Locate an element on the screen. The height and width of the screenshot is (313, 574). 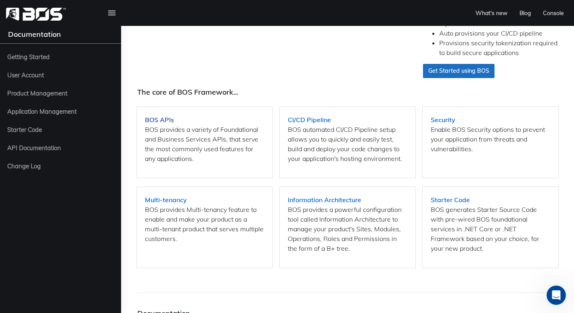
span: API Documentation is located at coordinates (34, 147).